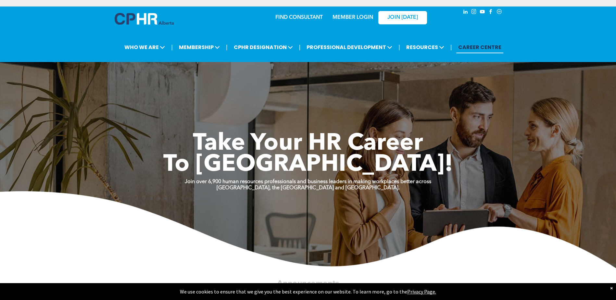 The width and height of the screenshot is (616, 300). I want to click on span: Announcements, so click(308, 284).